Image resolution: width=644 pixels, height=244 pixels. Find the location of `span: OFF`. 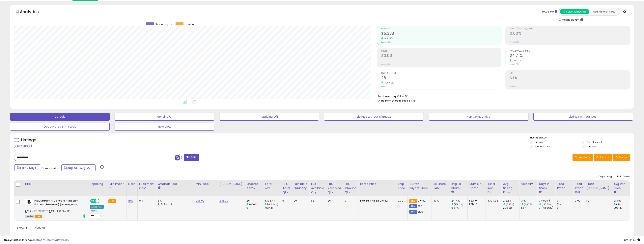

span: OFF is located at coordinates (102, 201).